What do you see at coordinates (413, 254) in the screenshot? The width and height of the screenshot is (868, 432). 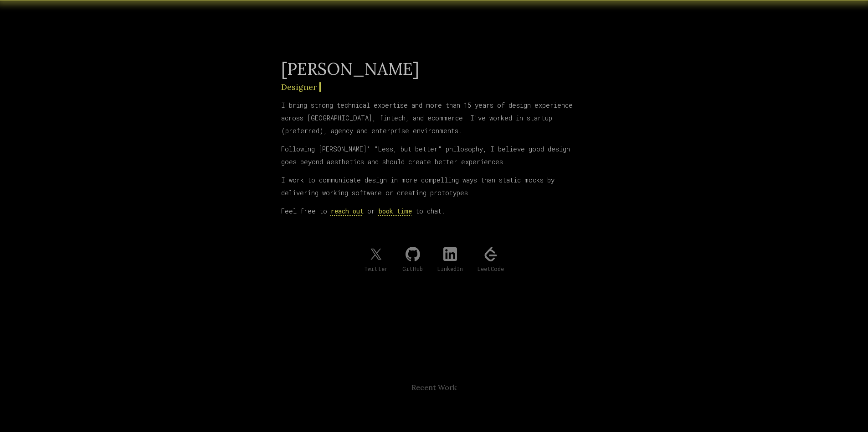 I see `img: Github` at bounding box center [413, 254].